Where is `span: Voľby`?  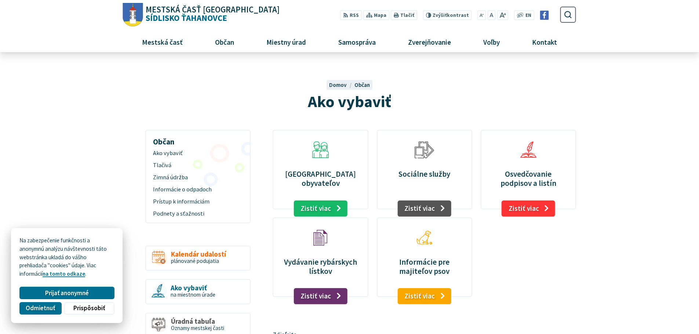 span: Voľby is located at coordinates (492, 42).